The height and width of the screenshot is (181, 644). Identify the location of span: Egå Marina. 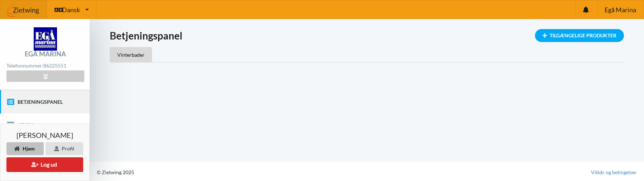
(620, 10).